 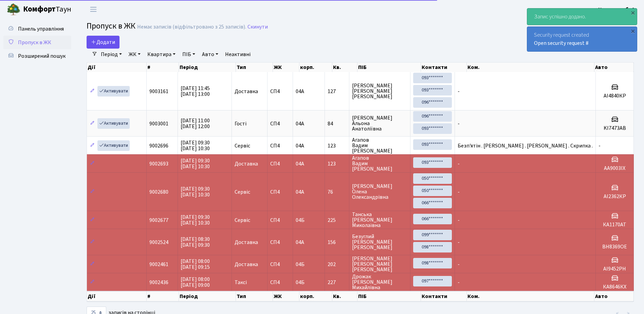 I want to click on th: ЖК, so click(x=286, y=297).